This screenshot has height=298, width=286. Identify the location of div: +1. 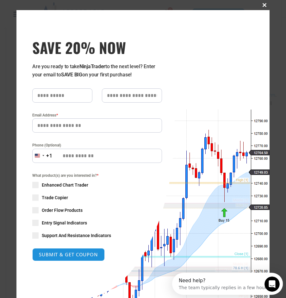
(49, 156).